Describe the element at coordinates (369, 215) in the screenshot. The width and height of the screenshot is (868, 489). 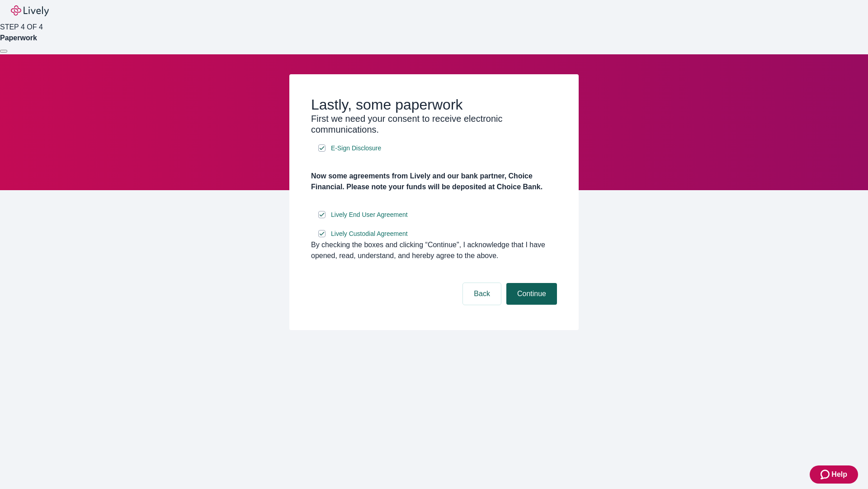
I see `span: Lively End User Agreement` at that location.